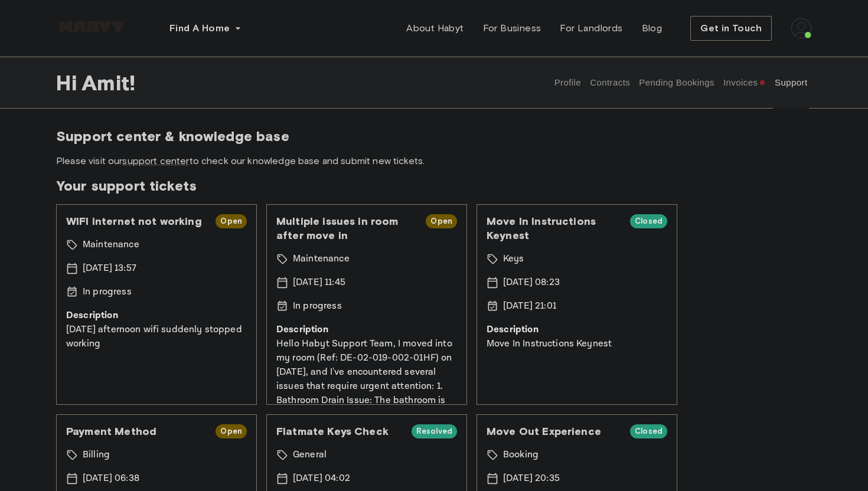 Image resolution: width=868 pixels, height=491 pixels. I want to click on span: Find A Home, so click(199, 28).